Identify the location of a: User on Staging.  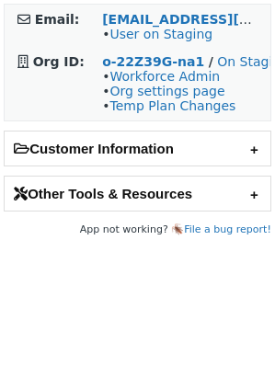
(161, 34).